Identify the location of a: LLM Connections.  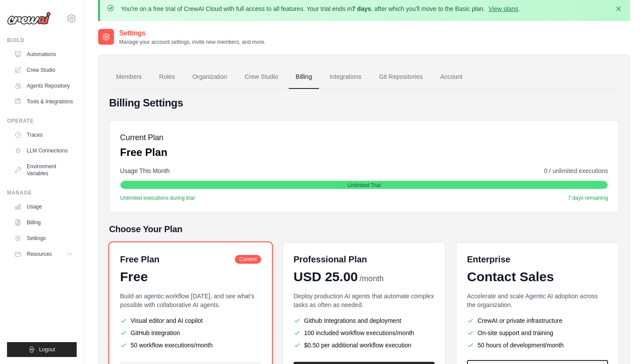
(43, 150).